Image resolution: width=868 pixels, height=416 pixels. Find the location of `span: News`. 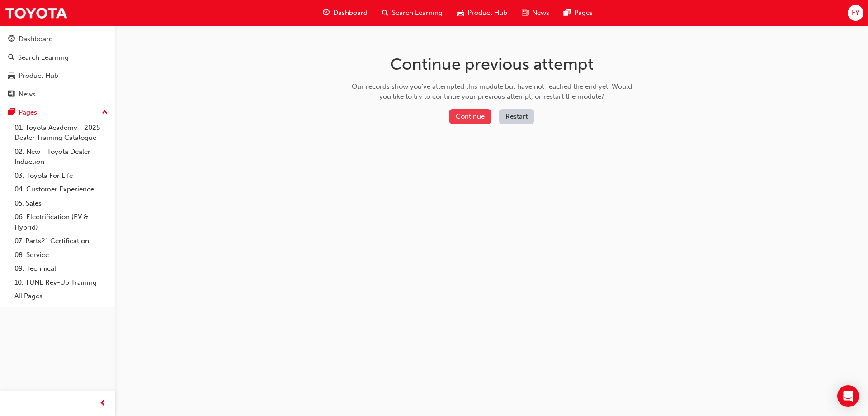

span: News is located at coordinates (541, 13).